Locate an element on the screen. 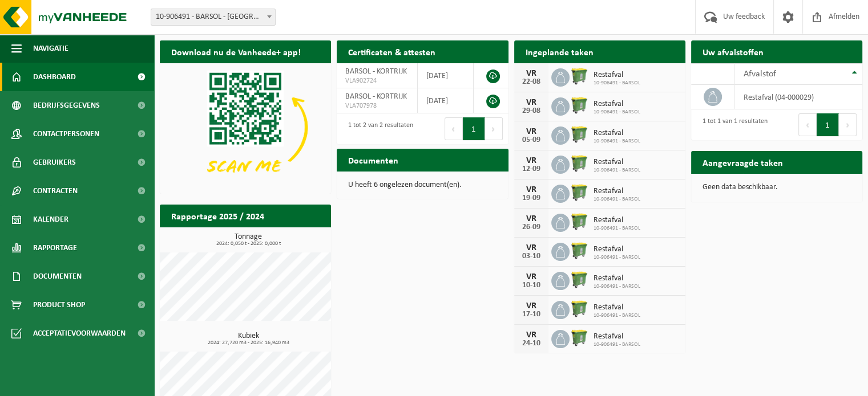  h3: Kubiek is located at coordinates (248, 339).